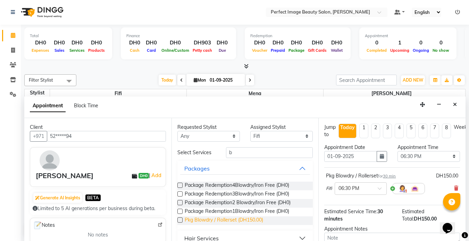 This screenshot has height=241, width=469. Describe the element at coordinates (39, 136) in the screenshot. I see `button: +971` at that location.